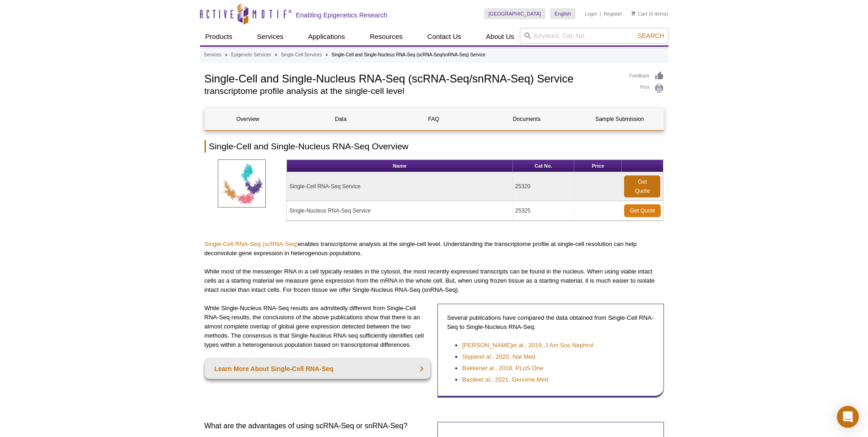 The image size is (868, 437). What do you see at coordinates (544, 211) in the screenshot?
I see `td: 25325` at bounding box center [544, 211].